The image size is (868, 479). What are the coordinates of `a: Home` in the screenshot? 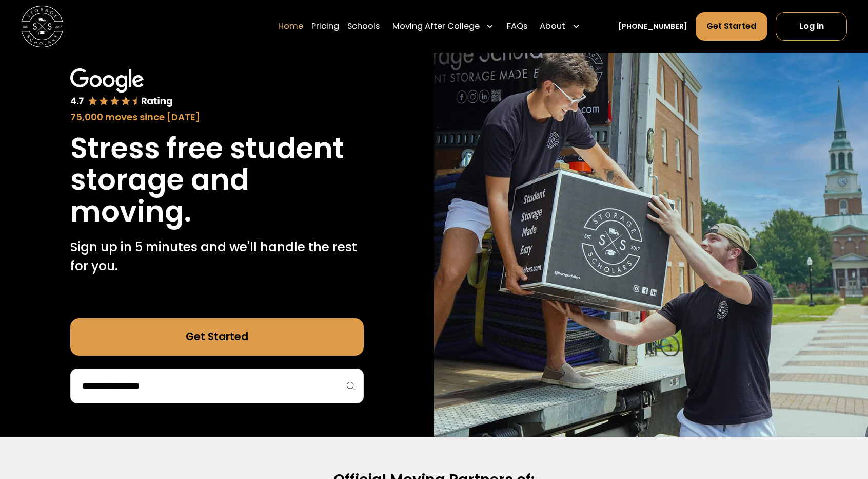 It's located at (290, 26).